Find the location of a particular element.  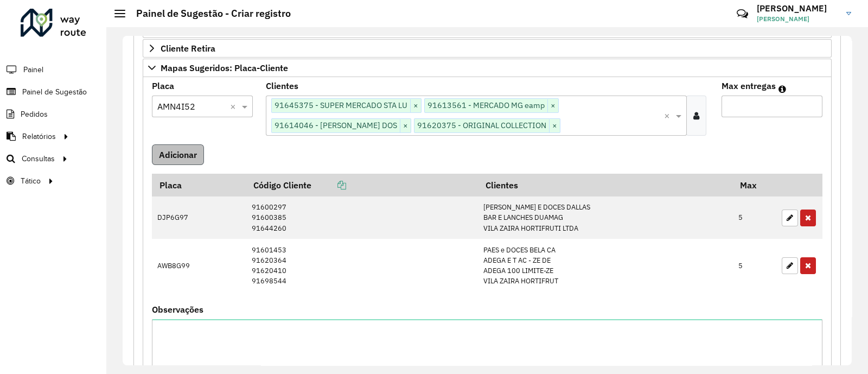

a: Mapas Sugeridos: Placa-Cliente is located at coordinates (487, 68).